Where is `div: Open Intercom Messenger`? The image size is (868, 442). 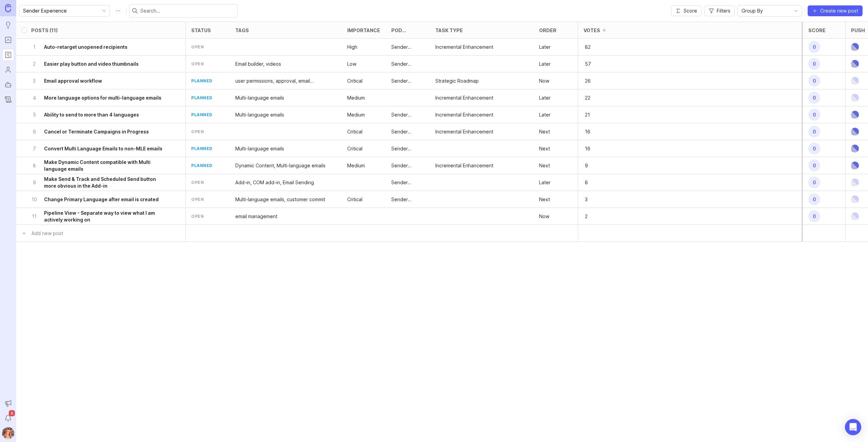
div: Open Intercom Messenger is located at coordinates (853, 427).